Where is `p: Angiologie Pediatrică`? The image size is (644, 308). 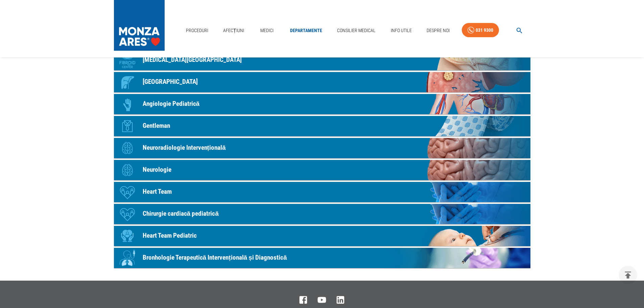 p: Angiologie Pediatrică is located at coordinates (171, 104).